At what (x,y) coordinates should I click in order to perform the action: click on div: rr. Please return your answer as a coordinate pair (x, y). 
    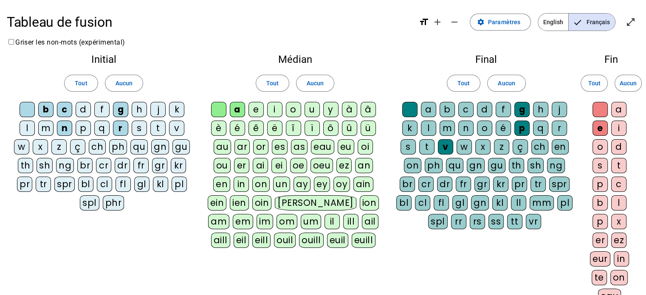
    Looking at the image, I should click on (459, 222).